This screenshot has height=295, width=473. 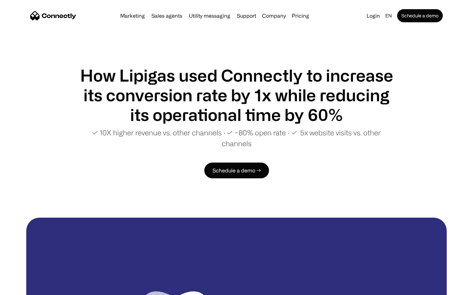 I want to click on a: Utility messaging, so click(x=209, y=16).